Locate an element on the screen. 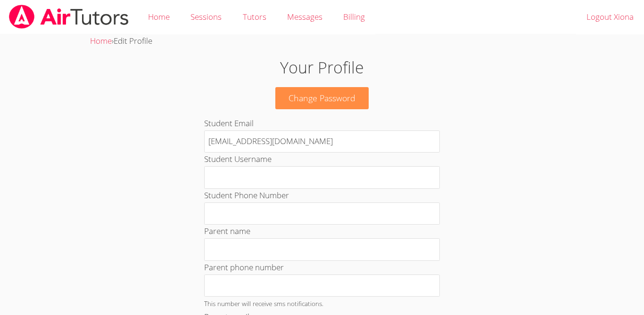 The height and width of the screenshot is (315, 644). span: Edit Profile is located at coordinates (133, 41).